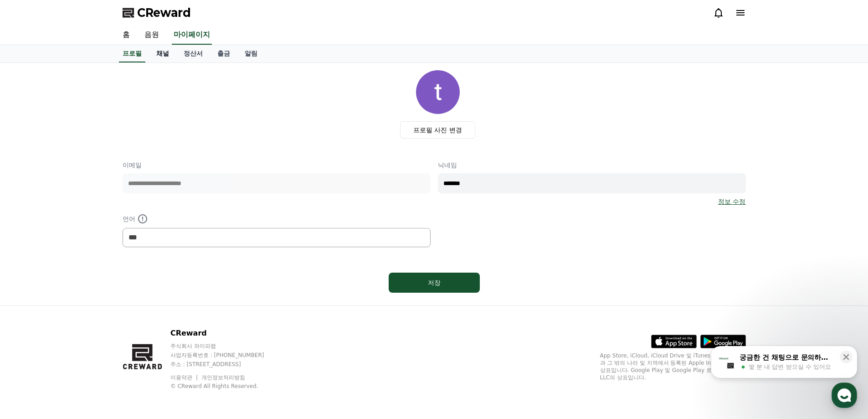  Describe the element at coordinates (592, 165) in the screenshot. I see `p: 닉네임` at that location.